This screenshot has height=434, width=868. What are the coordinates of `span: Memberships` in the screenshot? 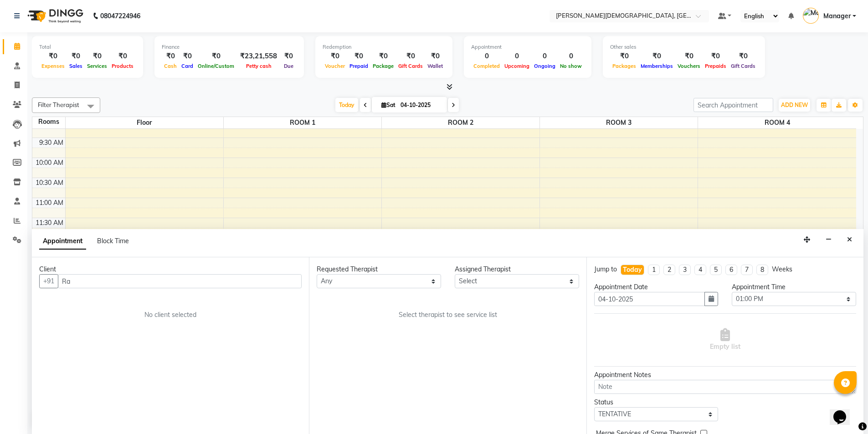 It's located at (657, 66).